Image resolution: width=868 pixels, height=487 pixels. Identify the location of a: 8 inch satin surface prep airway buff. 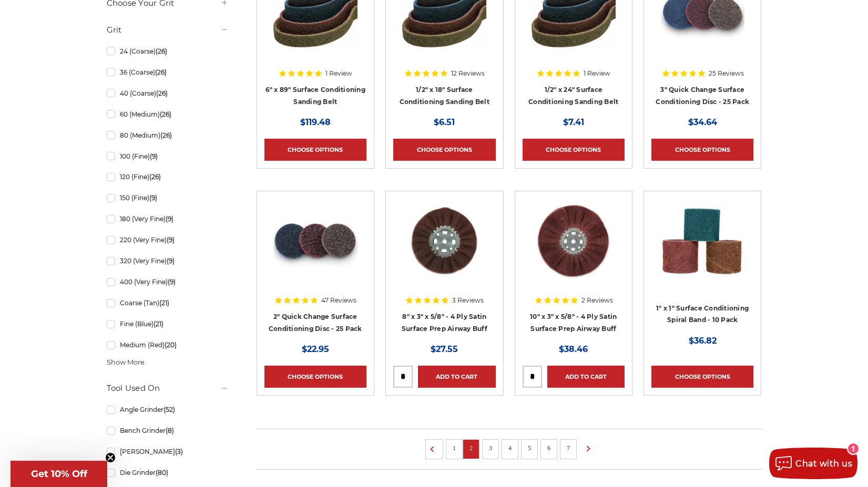
(444, 250).